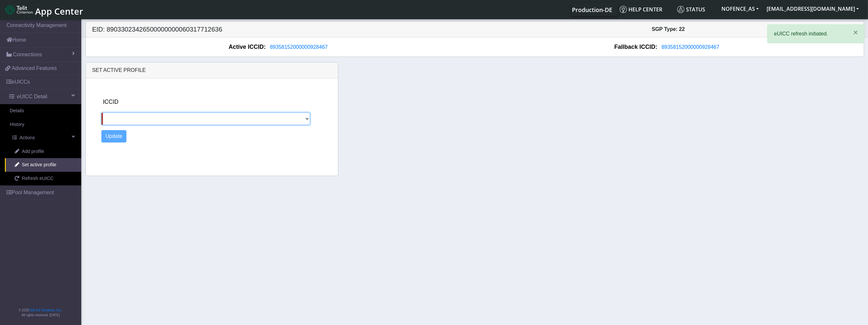 The image size is (868, 325). Describe the element at coordinates (38, 179) in the screenshot. I see `span: Refresh eUICC` at that location.